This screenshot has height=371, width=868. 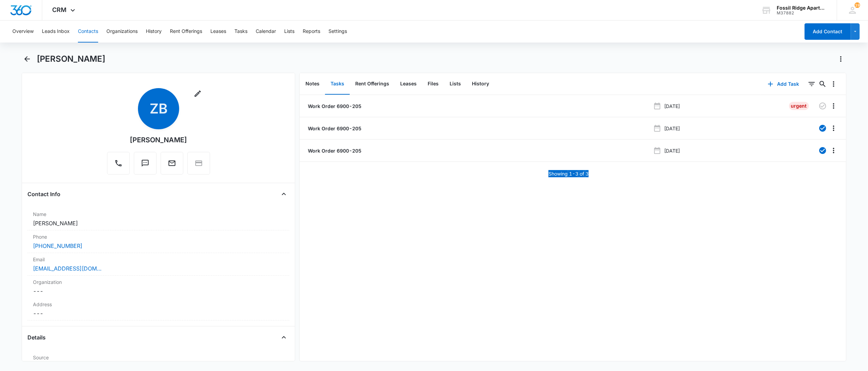 What do you see at coordinates (857, 5) in the screenshot?
I see `span: 19` at bounding box center [857, 5].